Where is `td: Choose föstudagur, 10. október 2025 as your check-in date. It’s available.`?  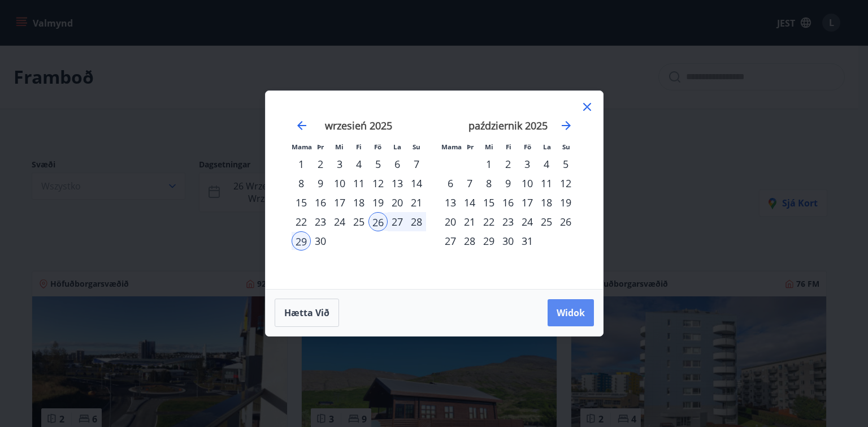
td: Choose föstudagur, 10. október 2025 as your check-in date. It’s available. is located at coordinates (528, 183).